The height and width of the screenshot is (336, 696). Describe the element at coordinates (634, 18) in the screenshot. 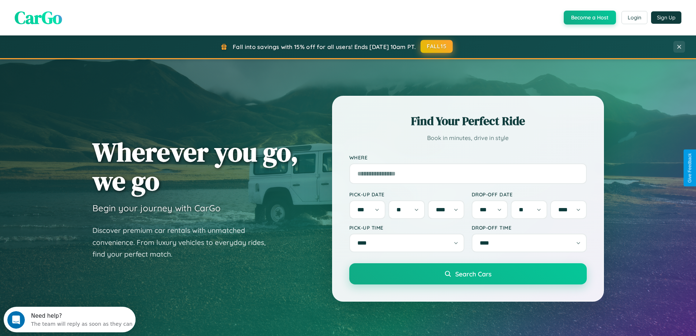

I see `button: Login` at that location.